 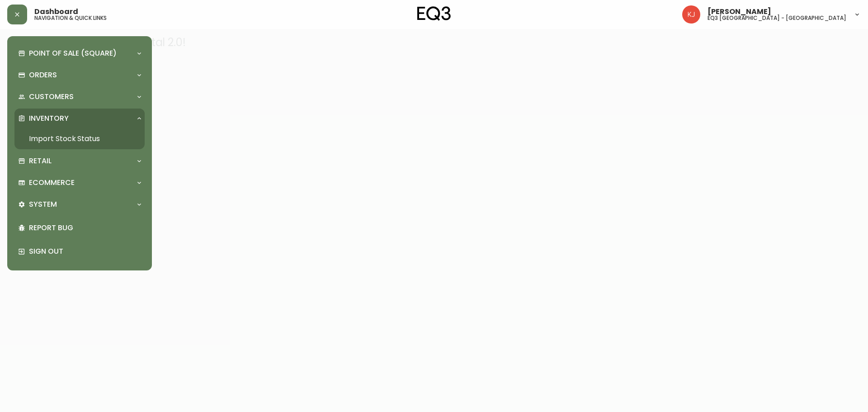 What do you see at coordinates (51, 97) in the screenshot?
I see `p: Customers` at bounding box center [51, 97].